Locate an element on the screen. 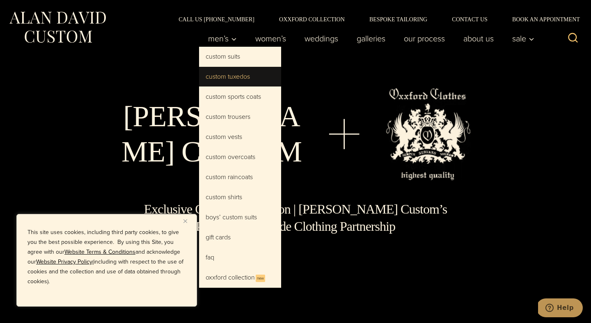 The image size is (591, 323). a: Website Terms & Conditions is located at coordinates (100, 252).